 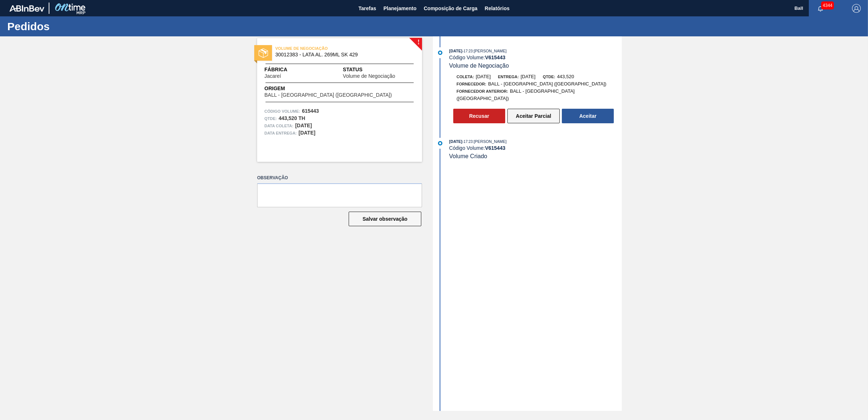 I want to click on span: VOLUME DE NEGOCIAÇÃO, so click(x=326, y=49).